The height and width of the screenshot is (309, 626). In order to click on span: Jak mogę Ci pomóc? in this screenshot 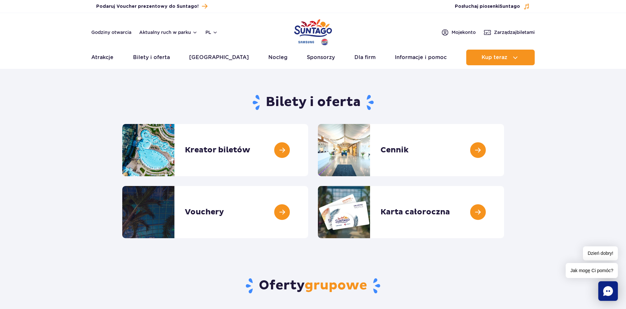, I will do `click(591, 270)`.